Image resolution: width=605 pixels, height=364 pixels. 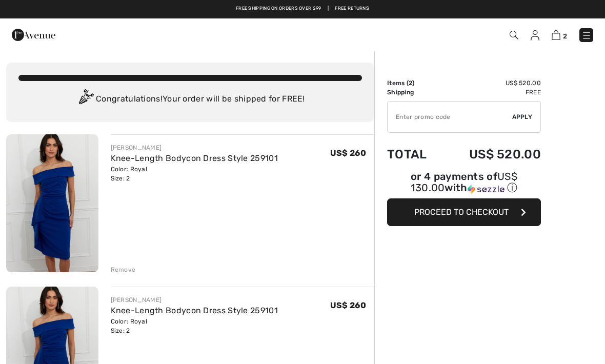 What do you see at coordinates (461, 212) in the screenshot?
I see `span: Proceed to Checkout` at bounding box center [461, 212].